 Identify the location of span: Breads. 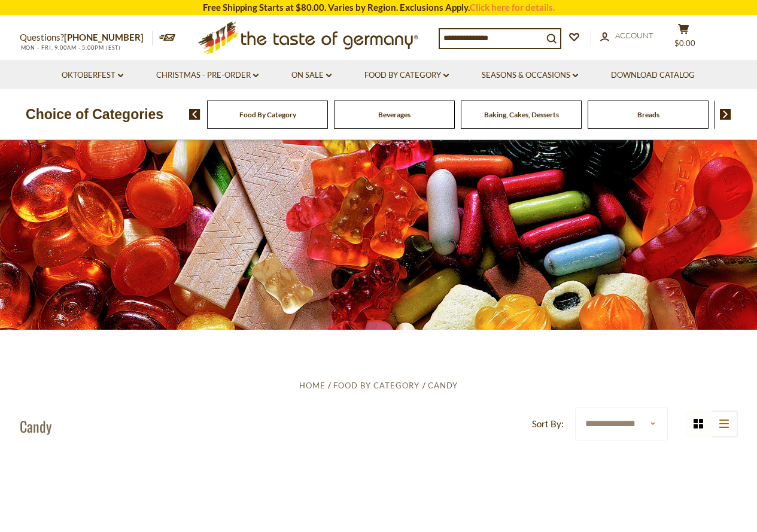
(649, 115).